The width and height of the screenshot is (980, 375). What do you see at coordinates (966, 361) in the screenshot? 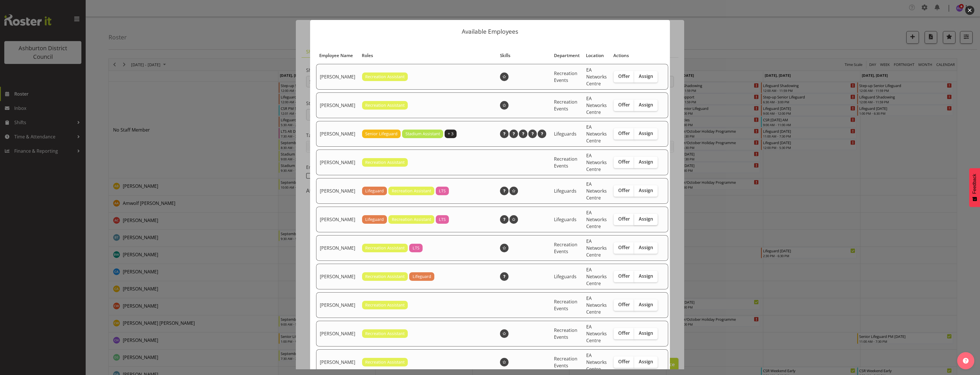
I see `img: help-xxl-2.png` at bounding box center [966, 361].